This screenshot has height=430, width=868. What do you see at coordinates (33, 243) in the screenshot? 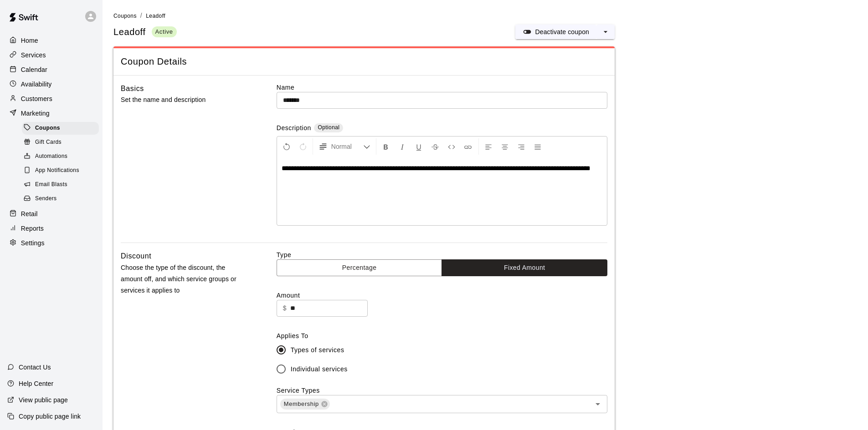
I see `p: Settings` at bounding box center [33, 243].